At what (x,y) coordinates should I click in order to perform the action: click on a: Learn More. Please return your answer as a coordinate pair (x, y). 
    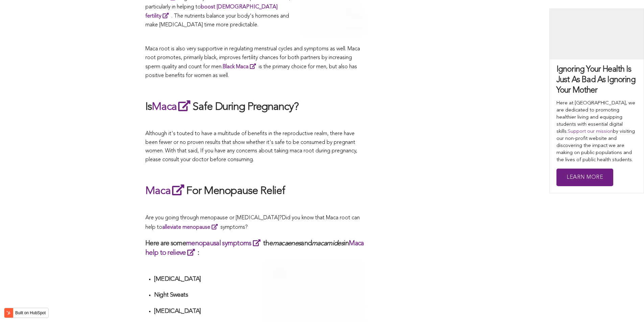
    Looking at the image, I should click on (585, 177).